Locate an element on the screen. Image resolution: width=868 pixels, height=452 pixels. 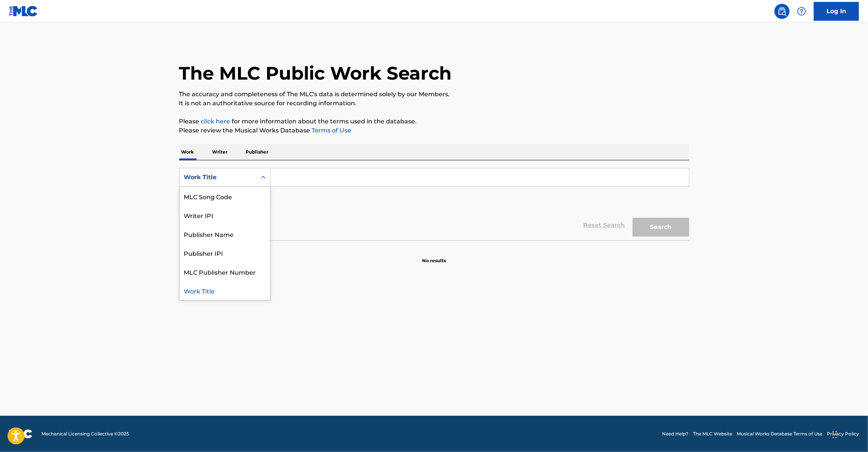
div: Publisher Name is located at coordinates (225, 234).